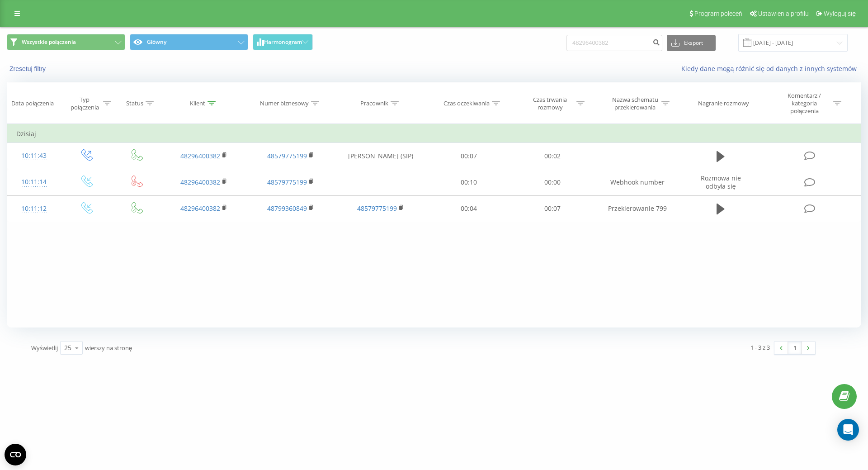  I want to click on td: Webhook number, so click(637, 182).